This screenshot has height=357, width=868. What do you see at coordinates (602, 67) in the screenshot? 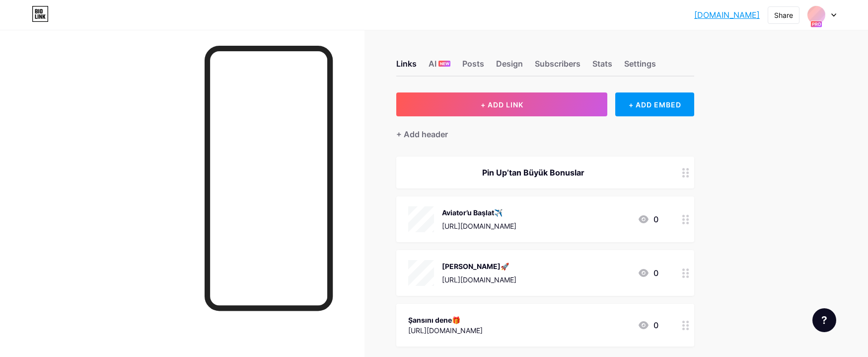
I see `div: Stats` at bounding box center [602, 67].